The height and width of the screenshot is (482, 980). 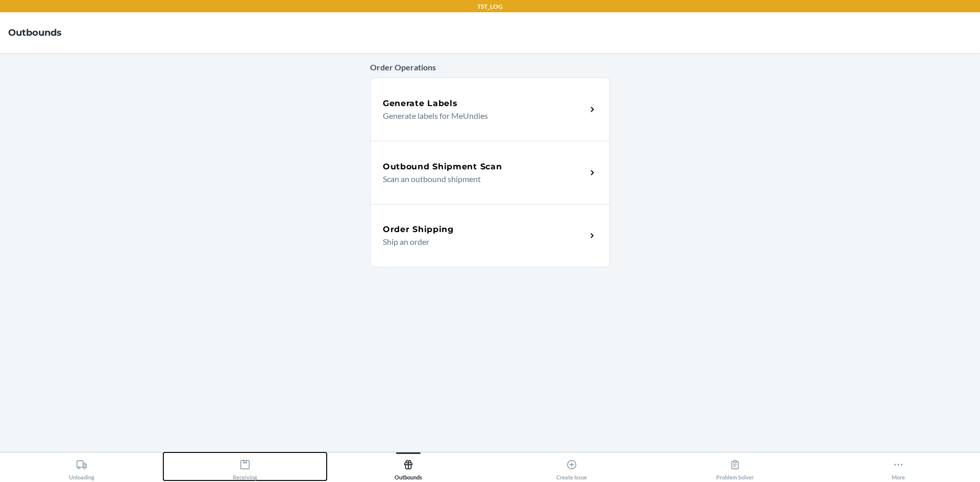 What do you see at coordinates (735, 468) in the screenshot?
I see `div: Problem Solver` at bounding box center [735, 468].